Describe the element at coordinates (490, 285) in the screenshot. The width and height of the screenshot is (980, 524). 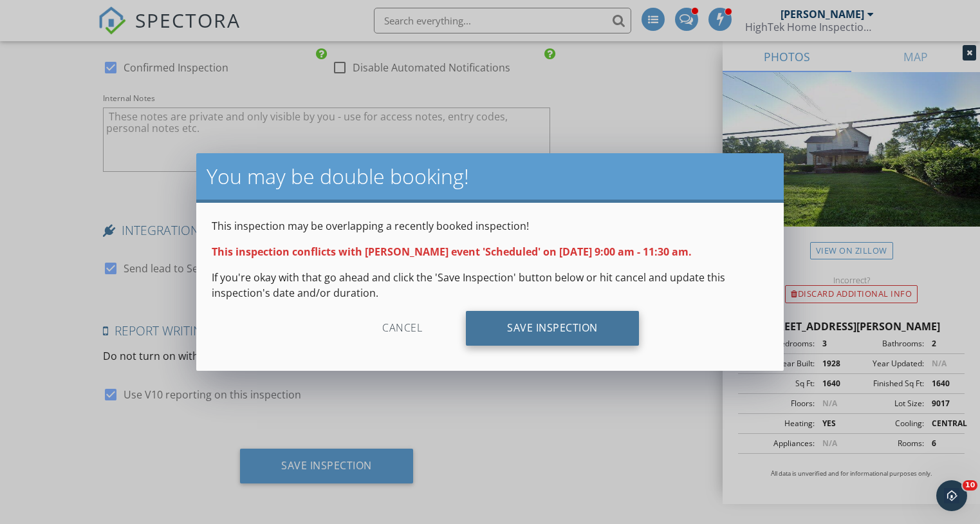
I see `p: If you're okay with that go ahead and click the 'Save Inspection' button below or hit cancel and ...` at that location.